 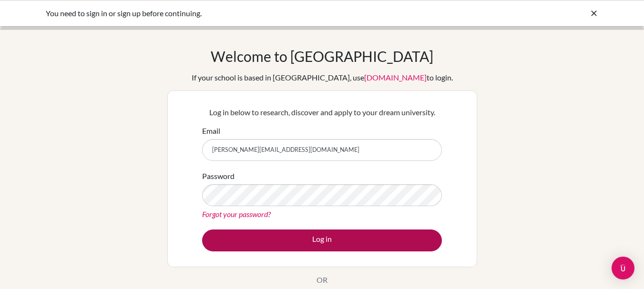 What do you see at coordinates (251, 13) in the screenshot?
I see `div: You need to sign in or sign up before continuing.` at bounding box center [251, 13].